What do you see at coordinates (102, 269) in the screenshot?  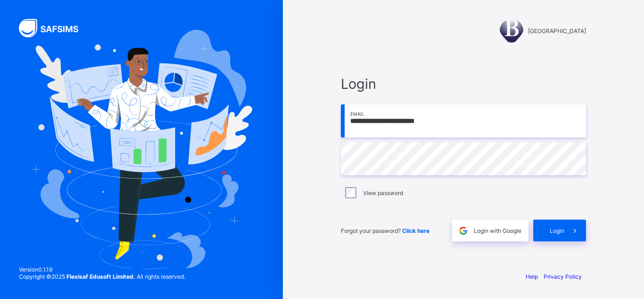 I see `span: Version 0.1.19` at bounding box center [102, 269].